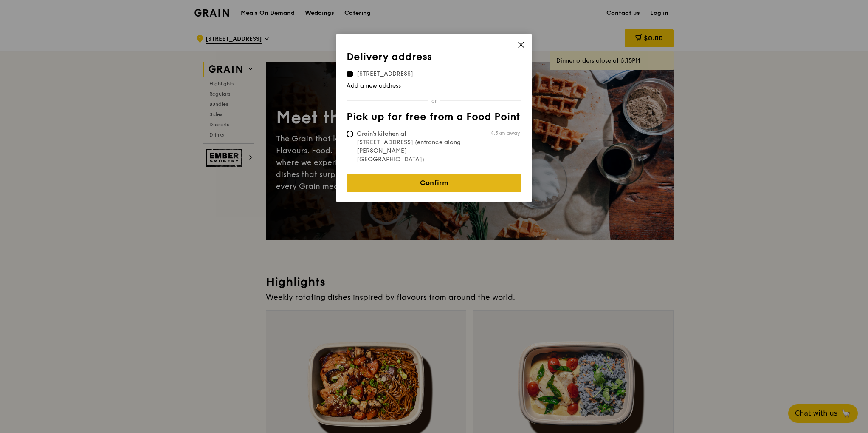 The width and height of the screenshot is (868, 433). What do you see at coordinates (434, 59) in the screenshot?
I see `th: Delivery address` at bounding box center [434, 59].